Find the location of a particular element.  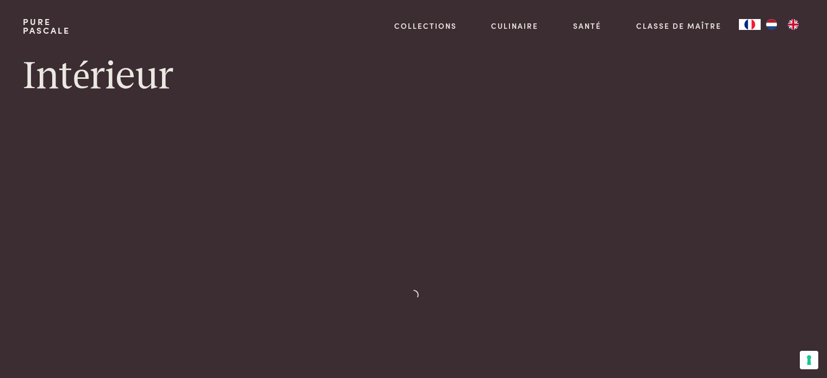

a: EN is located at coordinates (793, 24).